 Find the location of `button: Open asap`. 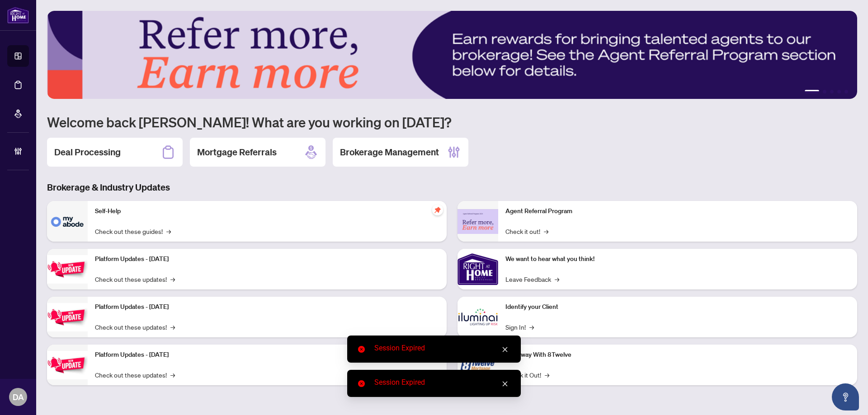

button: Open asap is located at coordinates (846, 397).